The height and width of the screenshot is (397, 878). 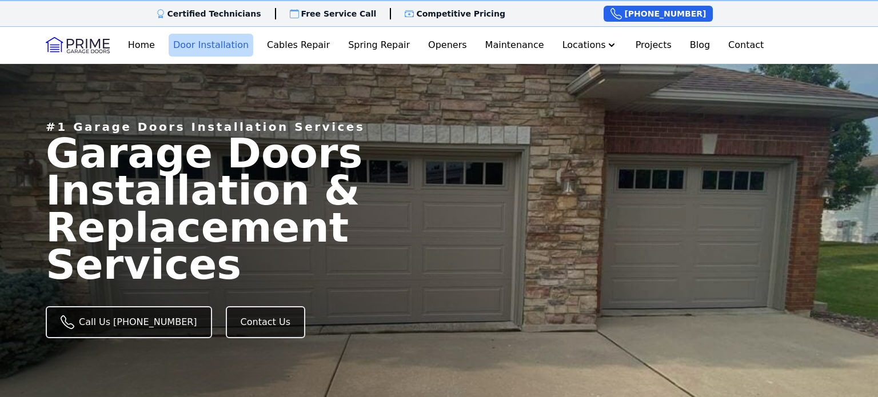 I want to click on a: Blog, so click(x=699, y=45).